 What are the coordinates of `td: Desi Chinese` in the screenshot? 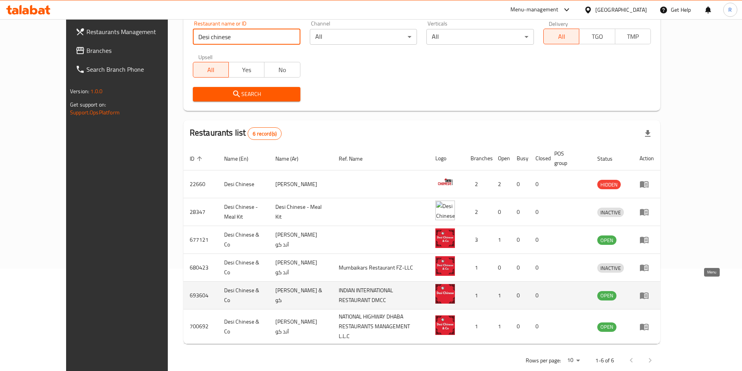 It's located at (243, 184).